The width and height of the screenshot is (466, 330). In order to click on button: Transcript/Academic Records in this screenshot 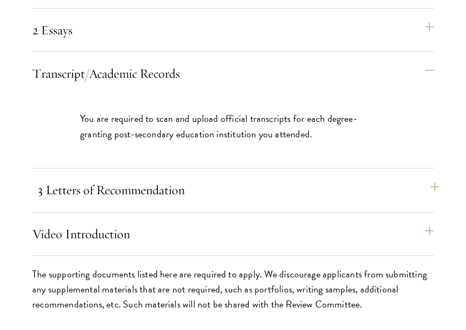, I will do `click(233, 74)`.